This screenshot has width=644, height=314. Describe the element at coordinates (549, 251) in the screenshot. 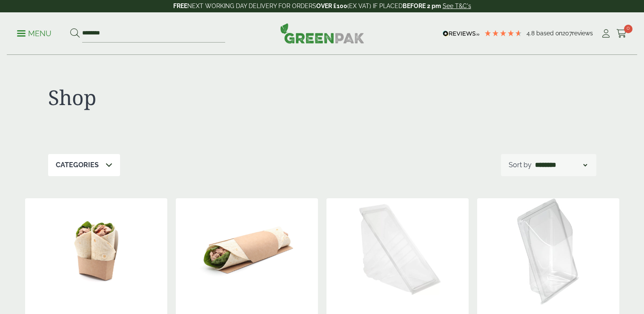

I see `img: 2530049 Standard Clear Totilla Pack` at that location.